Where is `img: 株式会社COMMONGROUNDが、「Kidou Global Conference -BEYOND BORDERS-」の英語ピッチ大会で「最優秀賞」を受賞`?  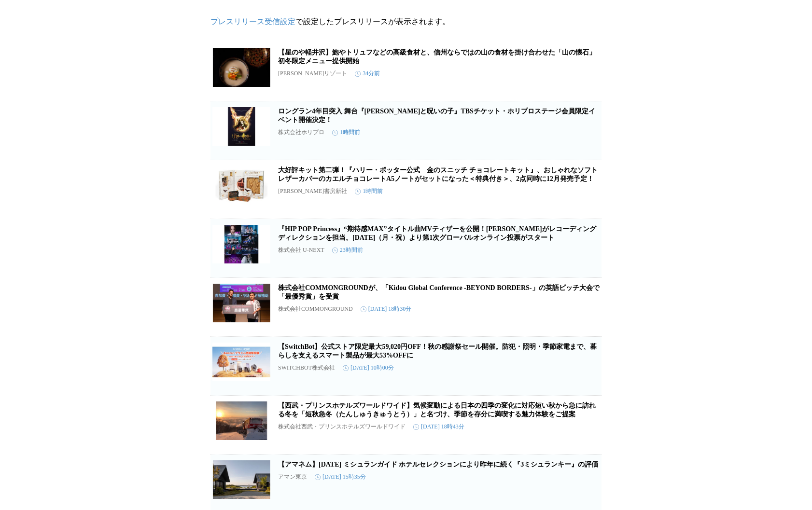
img: 株式会社COMMONGROUNDが、「Kidou Global Conference -BEYOND BORDERS-」の英語ピッチ大会で「最優秀賞」を受賞 is located at coordinates (242, 303).